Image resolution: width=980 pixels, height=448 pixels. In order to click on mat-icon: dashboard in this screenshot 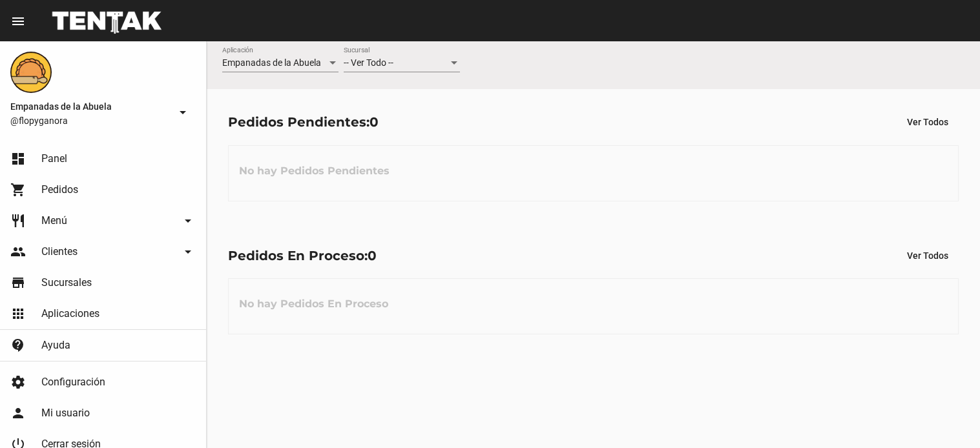, I will do `click(18, 159)`.